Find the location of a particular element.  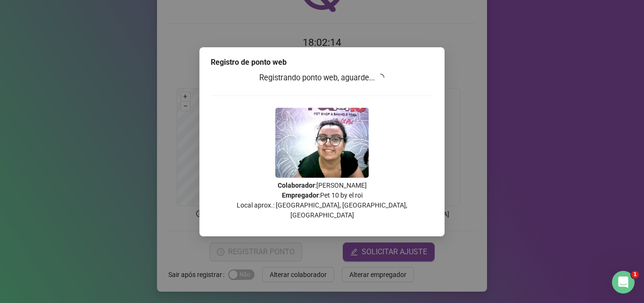

img: Z is located at coordinates (322, 143).